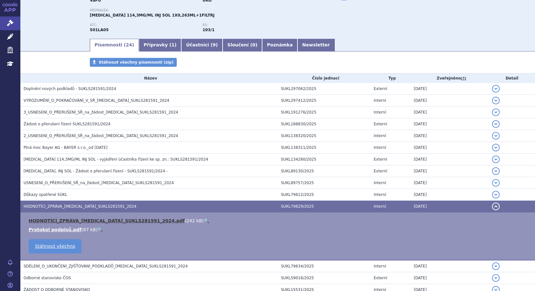  I want to click on span: 3_USNESENÍ_O_PŘERUŠENÍ_SŘ_na_žádost_EYLEA_SUKLS281591_2024, so click(101, 112).